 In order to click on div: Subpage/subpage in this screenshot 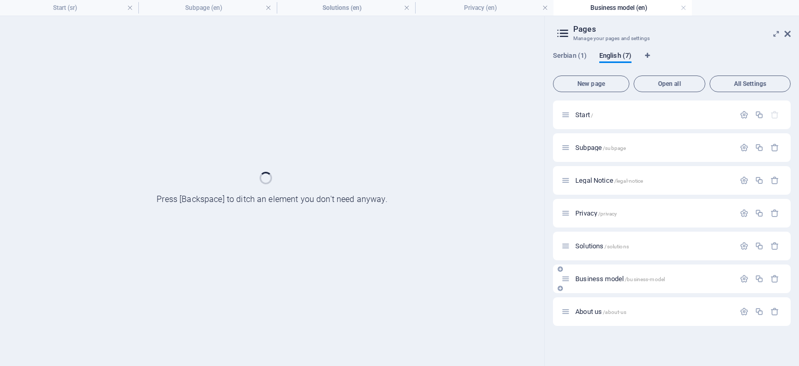, I will do `click(654, 147)`.